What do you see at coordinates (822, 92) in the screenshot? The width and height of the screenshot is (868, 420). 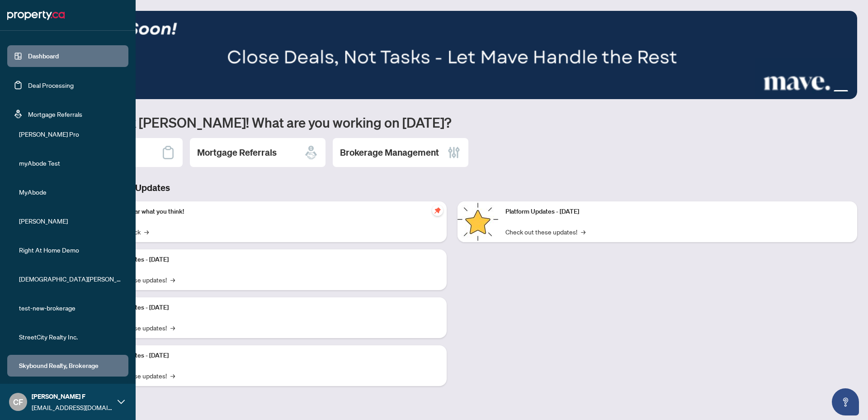 I see `button: 2` at bounding box center [822, 92].